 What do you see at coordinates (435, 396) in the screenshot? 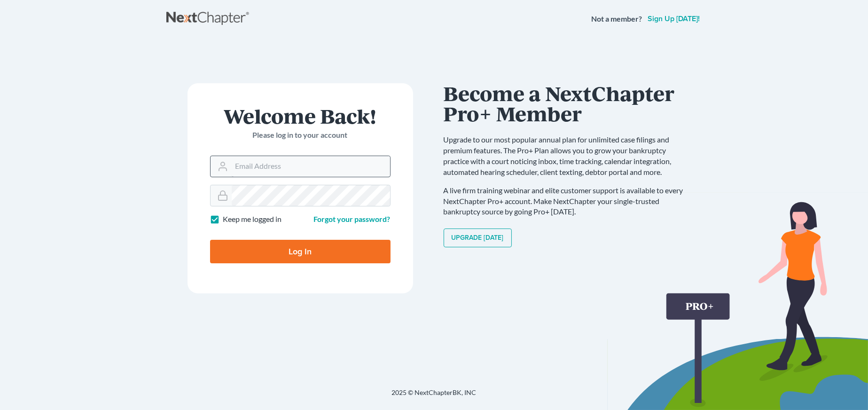
I see `div: 2025 © NextChapterBK, INC` at bounding box center [435, 396].